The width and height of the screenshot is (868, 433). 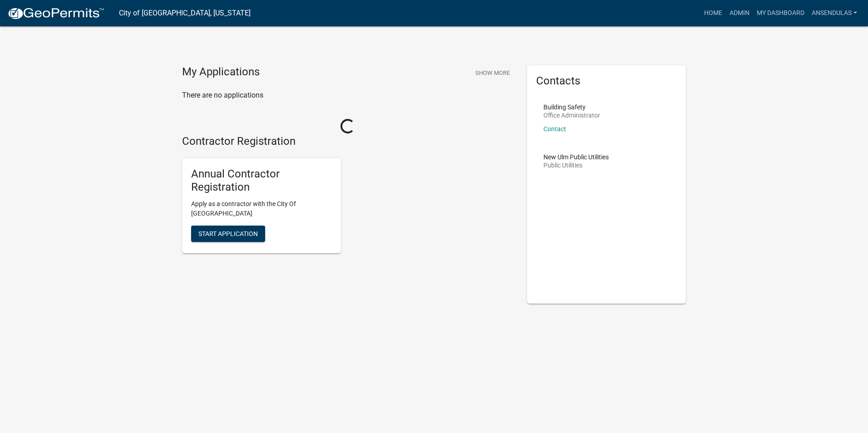 What do you see at coordinates (221, 72) in the screenshot?
I see `h4: My Applications` at bounding box center [221, 72].